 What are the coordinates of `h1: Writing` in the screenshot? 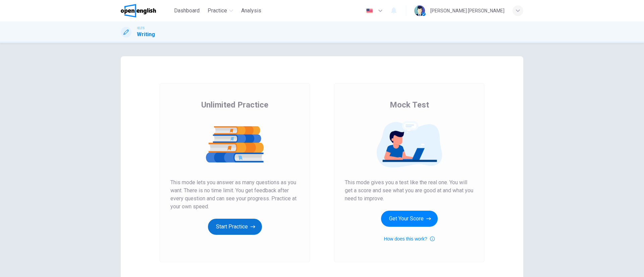 It's located at (146, 35).